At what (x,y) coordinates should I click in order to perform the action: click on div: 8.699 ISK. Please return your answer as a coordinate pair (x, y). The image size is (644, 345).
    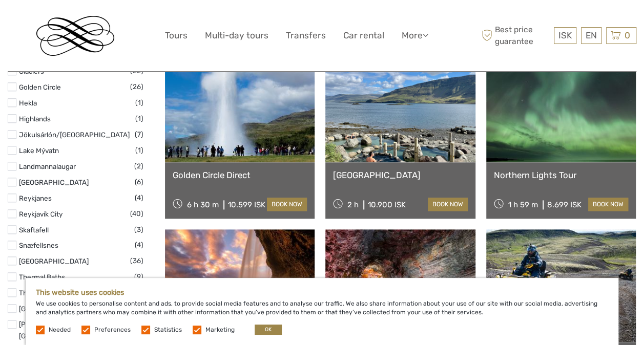
    Looking at the image, I should click on (564, 205).